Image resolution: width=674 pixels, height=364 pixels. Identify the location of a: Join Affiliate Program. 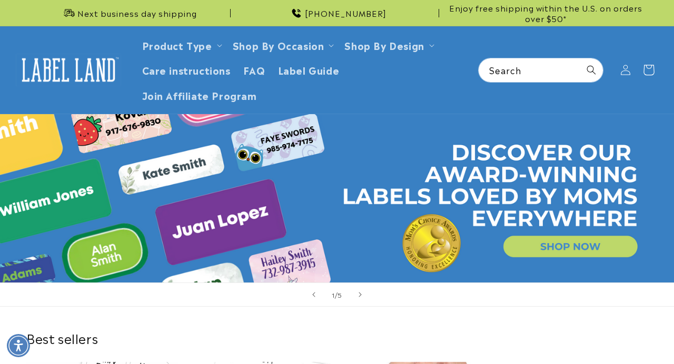
(200, 95).